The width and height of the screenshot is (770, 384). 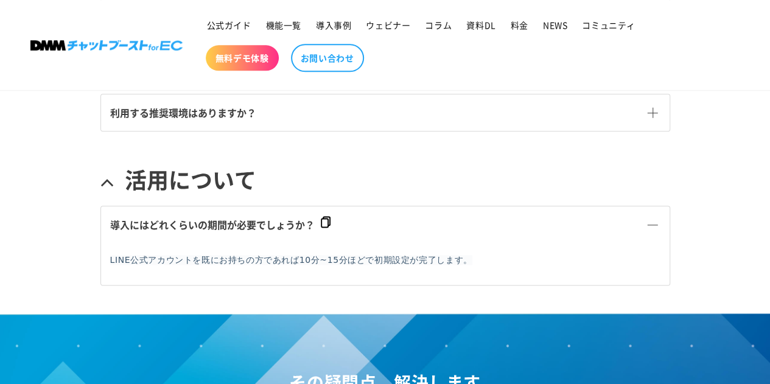 What do you see at coordinates (438, 25) in the screenshot?
I see `span: コラム` at bounding box center [438, 25].